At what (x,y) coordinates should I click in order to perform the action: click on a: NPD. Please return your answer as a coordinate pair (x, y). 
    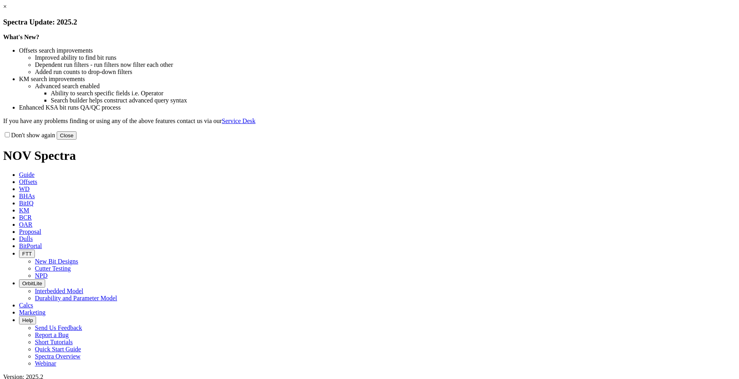
    Looking at the image, I should click on (41, 276).